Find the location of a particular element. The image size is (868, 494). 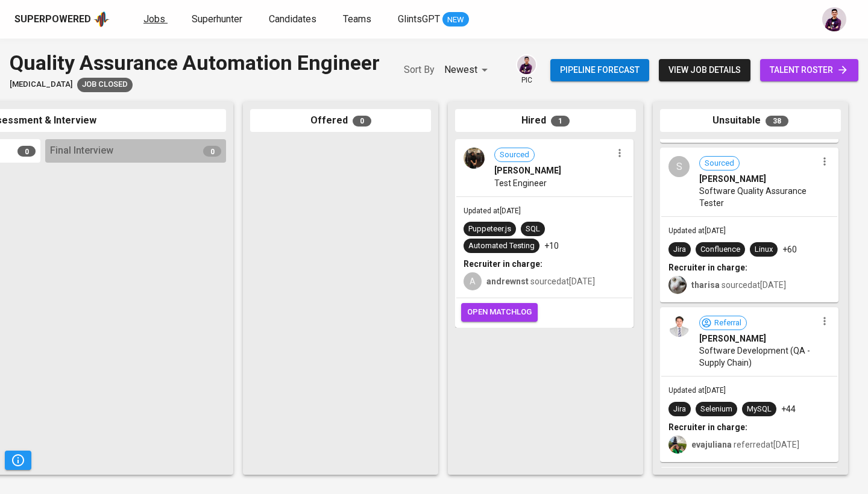

p: +44 is located at coordinates (788, 409).